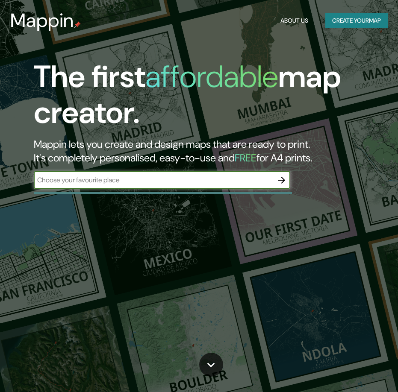  What do you see at coordinates (153, 180) in the screenshot?
I see `input: Choose your favourite place` at bounding box center [153, 180].